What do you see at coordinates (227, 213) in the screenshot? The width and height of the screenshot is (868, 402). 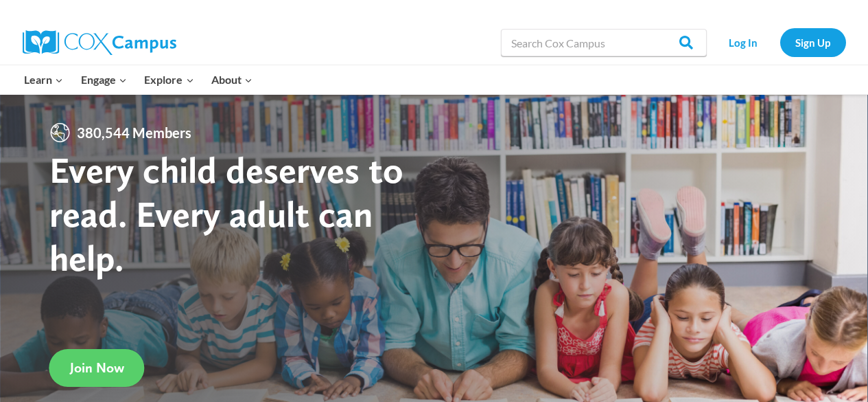 I see `strong: Every child deserves to read. Every adult can help.` at bounding box center [227, 213].